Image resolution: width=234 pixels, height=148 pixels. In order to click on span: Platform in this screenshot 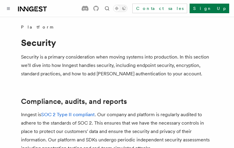, I will do `click(37, 27)`.